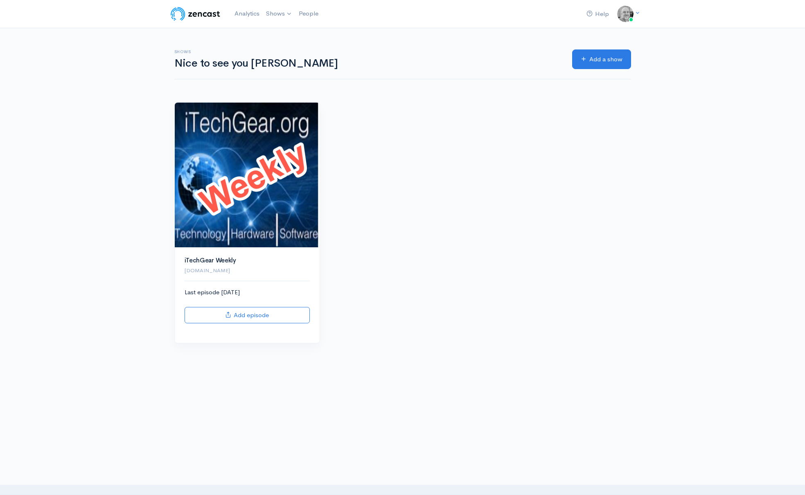 The height and width of the screenshot is (495, 805). Describe the element at coordinates (368, 52) in the screenshot. I see `h6: Shows` at that location.